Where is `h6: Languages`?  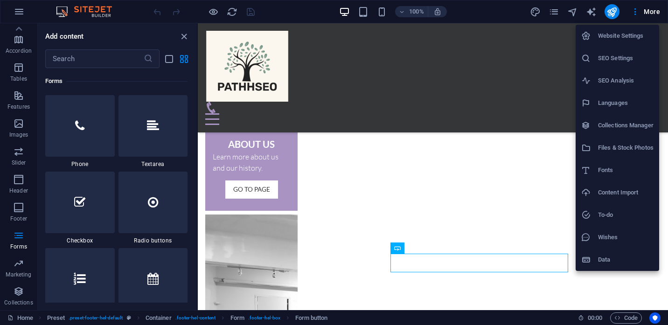
h6: Languages is located at coordinates (625, 103).